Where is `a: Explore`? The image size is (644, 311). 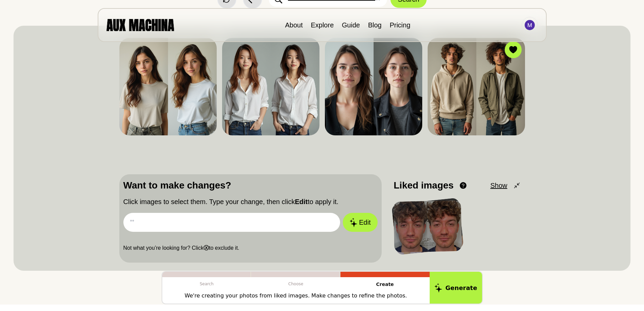
a: Explore is located at coordinates (322, 25).